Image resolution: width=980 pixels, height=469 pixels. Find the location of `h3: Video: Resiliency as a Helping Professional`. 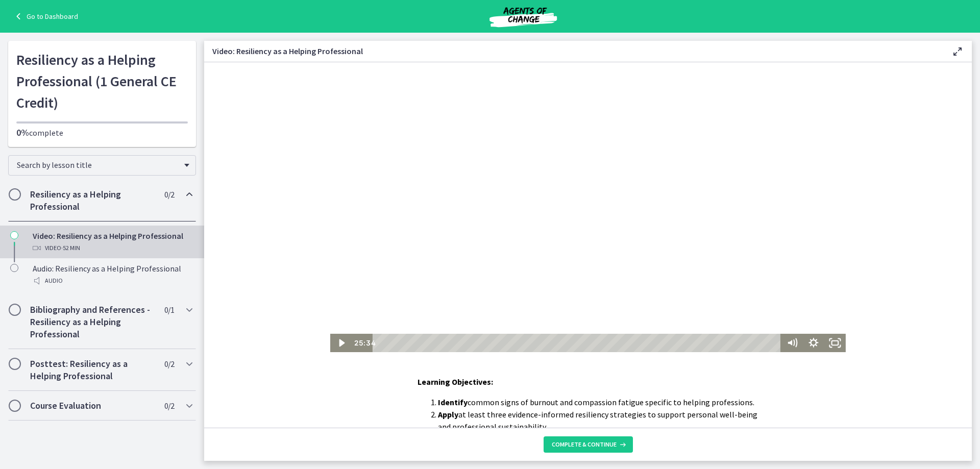

h3: Video: Resiliency as a Helping Professional is located at coordinates (574, 51).